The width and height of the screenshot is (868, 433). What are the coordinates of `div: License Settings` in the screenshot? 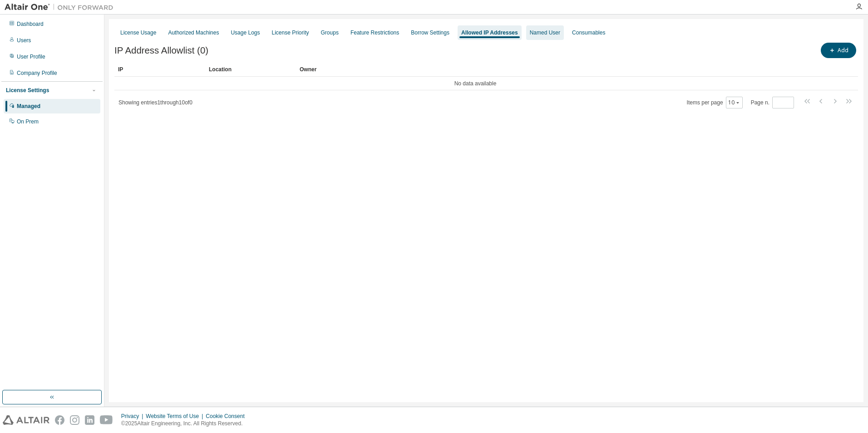 It's located at (27, 90).